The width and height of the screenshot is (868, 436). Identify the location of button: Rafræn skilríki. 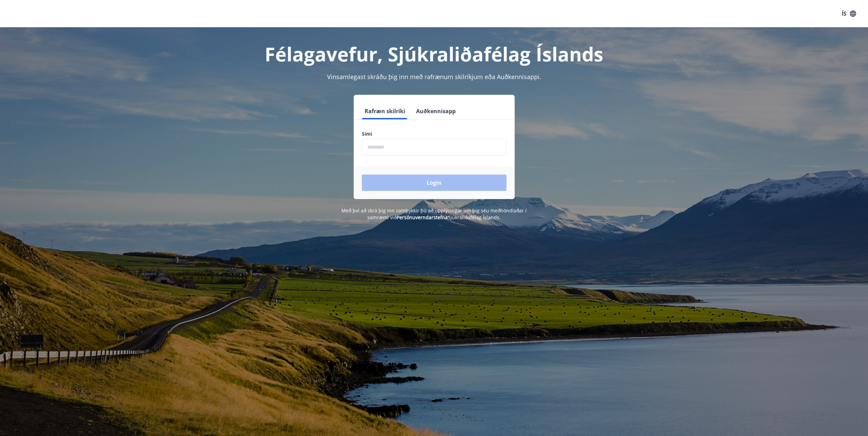
(384, 111).